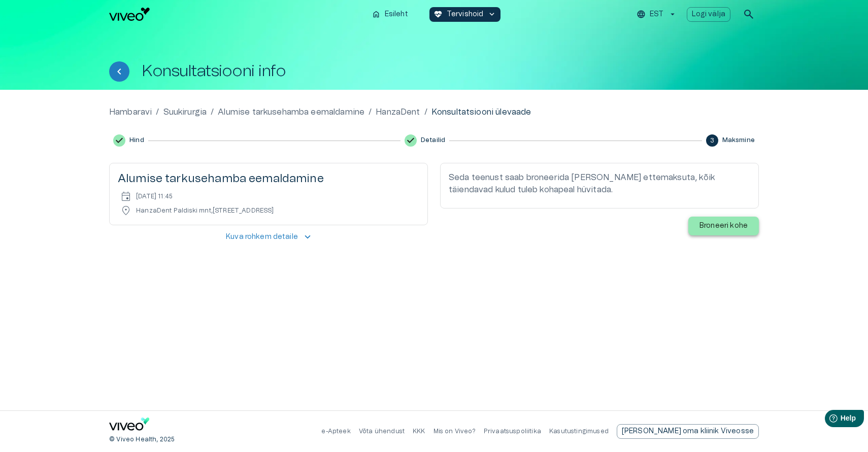 The height and width of the screenshot is (452, 868). I want to click on img: Viveo logo, so click(129, 14).